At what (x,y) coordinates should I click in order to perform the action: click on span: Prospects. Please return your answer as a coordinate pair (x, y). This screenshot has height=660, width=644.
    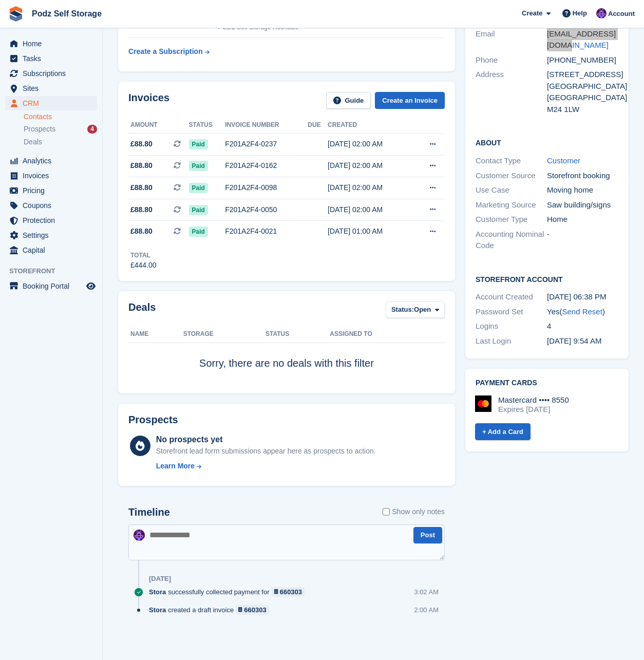
    Looking at the image, I should click on (40, 129).